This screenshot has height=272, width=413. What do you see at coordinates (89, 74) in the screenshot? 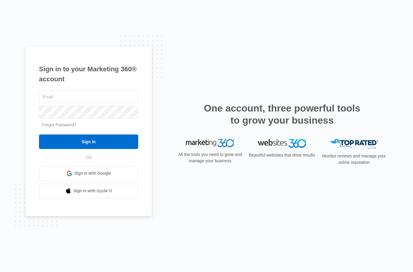
I see `h1: Sign in to your Marketing 360® account` at bounding box center [89, 74].